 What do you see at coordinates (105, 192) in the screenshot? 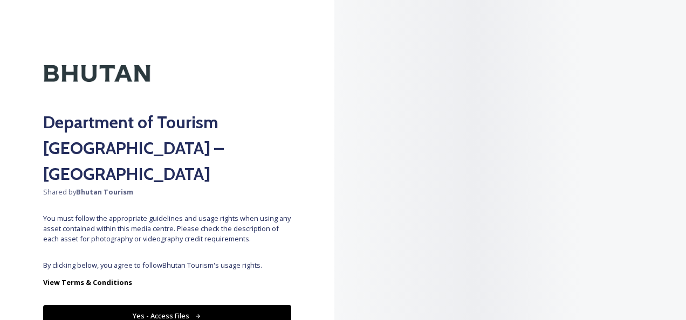
I see `strong: Bhutan Tourism` at bounding box center [105, 192].